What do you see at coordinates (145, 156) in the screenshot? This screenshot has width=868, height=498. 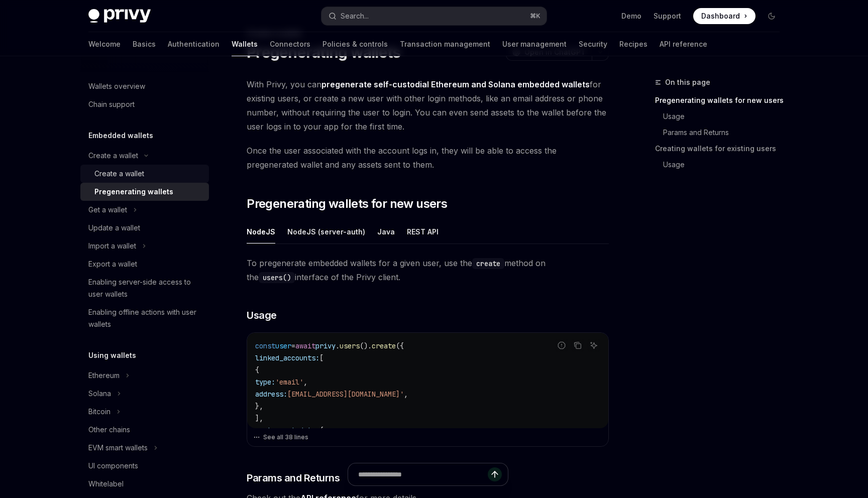 I see `button: Toggle Create a wallet section` at bounding box center [145, 156].